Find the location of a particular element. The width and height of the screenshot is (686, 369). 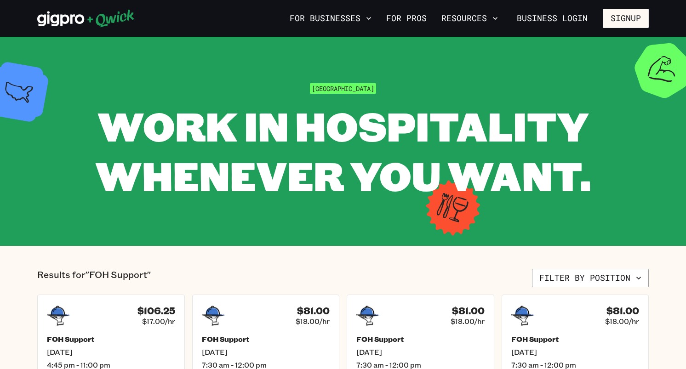

span: $17.00/hr is located at coordinates (159, 322).